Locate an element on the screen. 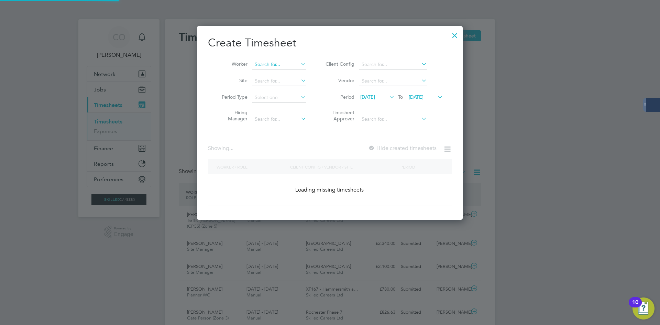 Image resolution: width=660 pixels, height=325 pixels. label: Site is located at coordinates (232, 80).